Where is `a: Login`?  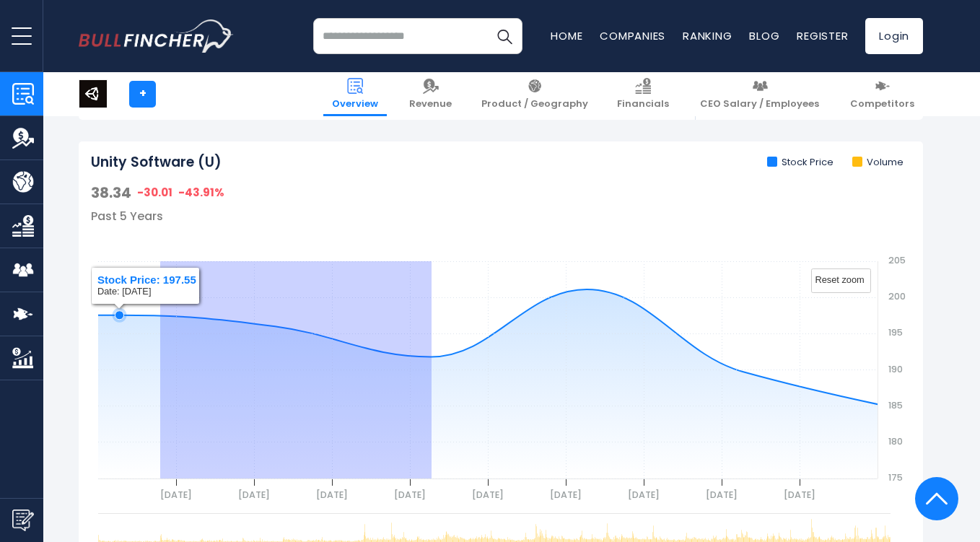 a: Login is located at coordinates (894, 36).